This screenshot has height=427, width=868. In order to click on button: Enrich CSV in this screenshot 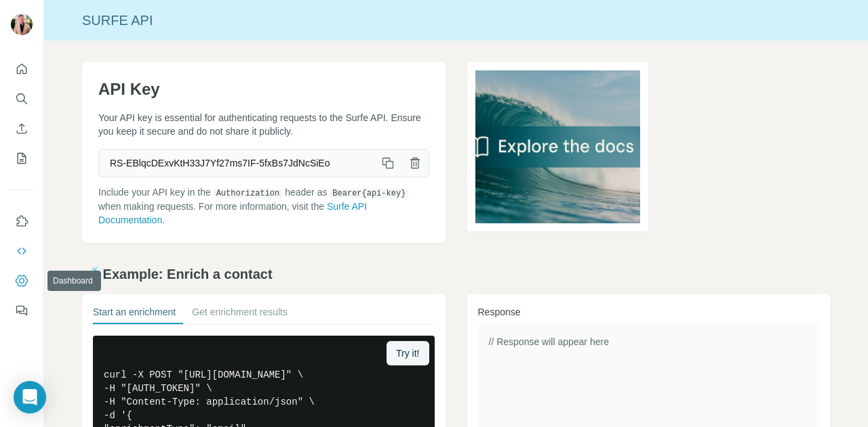, I will do `click(21, 129)`.